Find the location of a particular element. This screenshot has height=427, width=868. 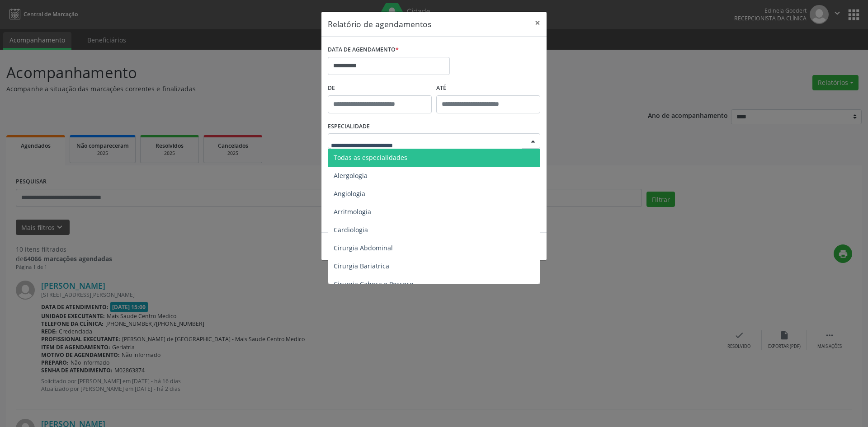

label: ESPECIALIDADE is located at coordinates (348, 126).